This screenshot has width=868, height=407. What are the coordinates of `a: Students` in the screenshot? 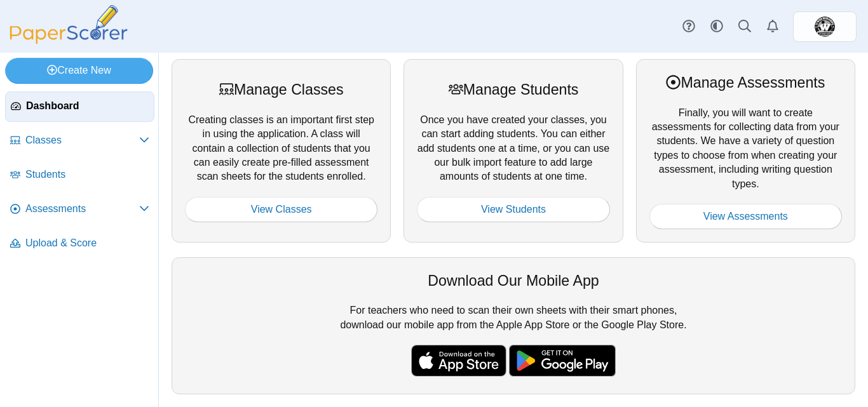 It's located at (79, 176).